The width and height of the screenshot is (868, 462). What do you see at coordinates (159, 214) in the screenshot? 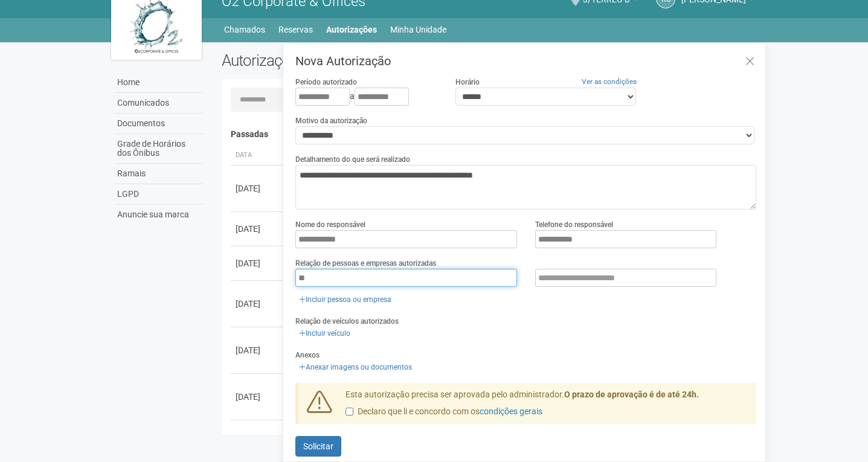
I see `a: Anuncie sua marca` at bounding box center [159, 214].